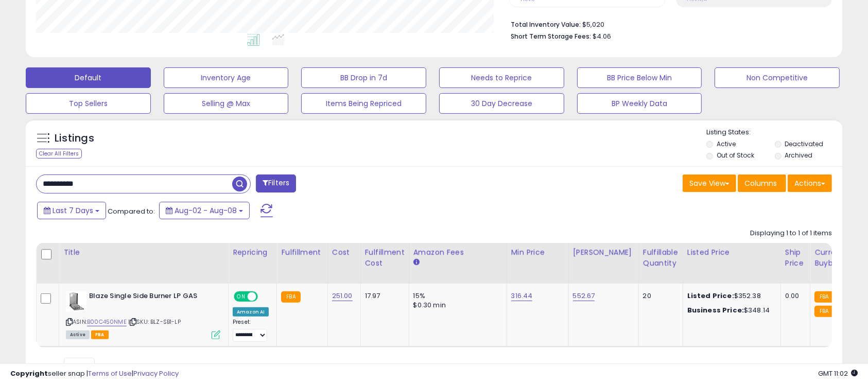  I want to click on b: Blaze Single Side Burner LP GAS, so click(151, 298).